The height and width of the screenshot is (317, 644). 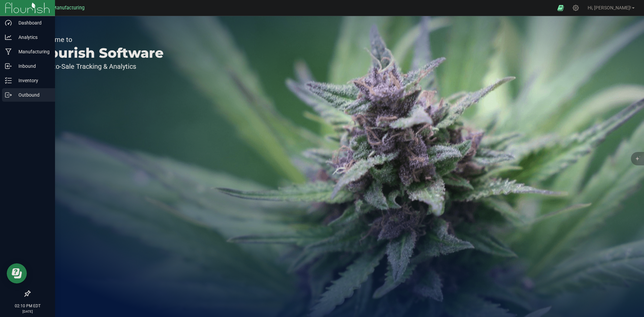 What do you see at coordinates (8, 95) in the screenshot?
I see `inline-svg: Outbound` at bounding box center [8, 95].